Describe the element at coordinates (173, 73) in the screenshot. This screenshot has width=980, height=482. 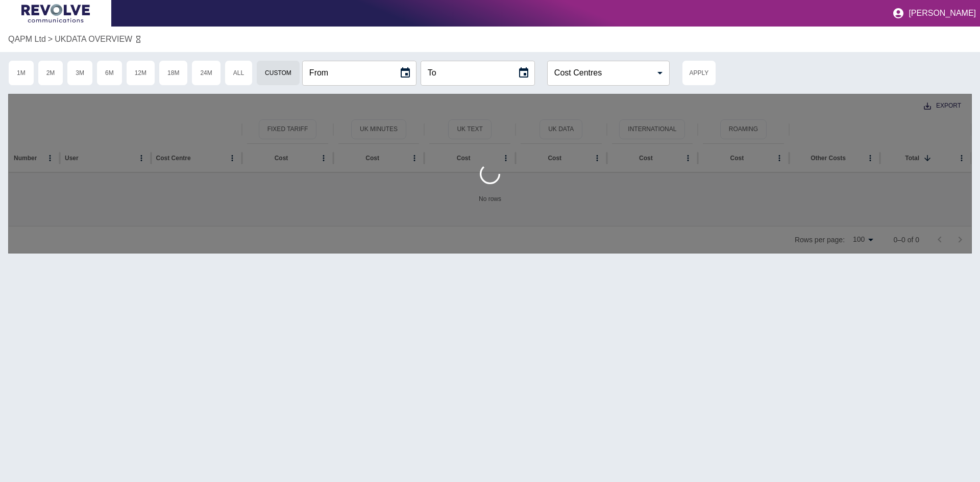
I see `button: 18M` at that location.